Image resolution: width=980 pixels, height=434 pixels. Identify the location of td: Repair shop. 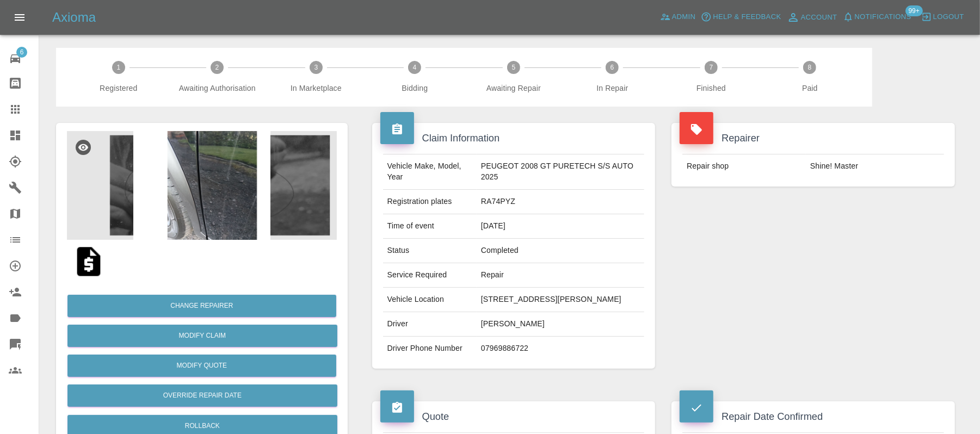
(744, 167).